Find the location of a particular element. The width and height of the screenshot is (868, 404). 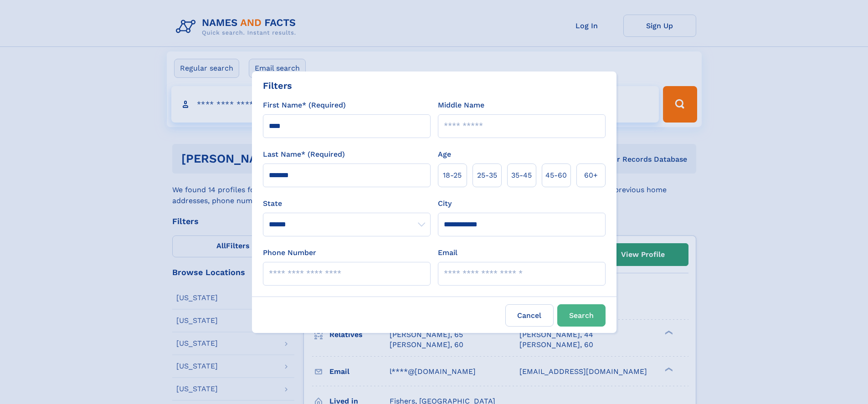

label: Email is located at coordinates (448, 253).